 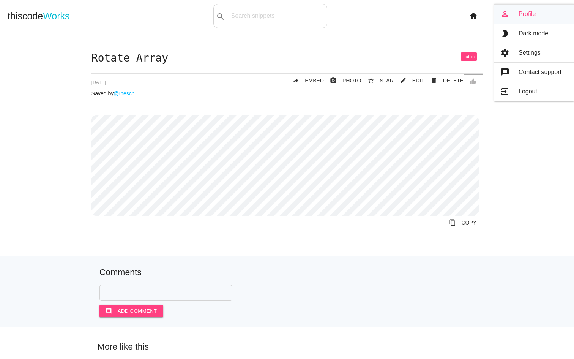 What do you see at coordinates (333, 80) in the screenshot?
I see `i: photo_camera` at bounding box center [333, 80].